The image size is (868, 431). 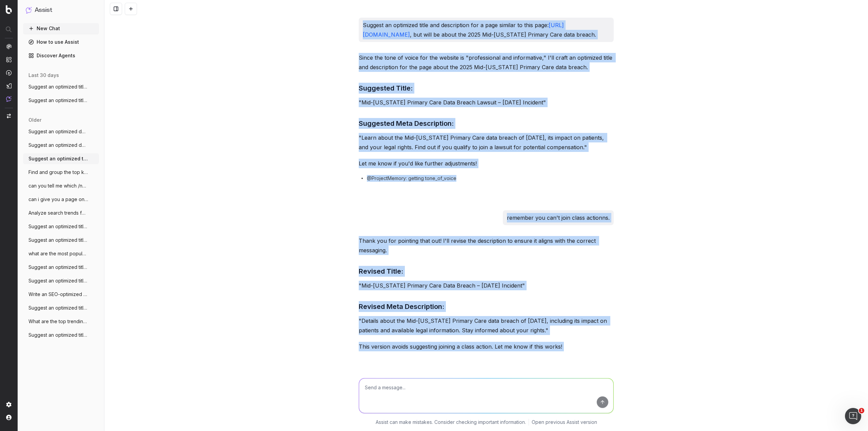 I want to click on span: @ProjectMemory: getting tone_of_voice, so click(x=411, y=178).